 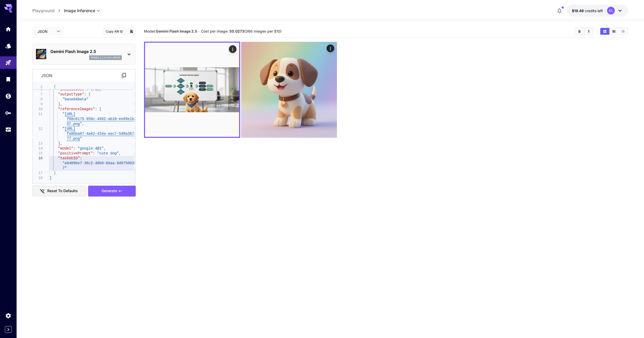 What do you see at coordinates (43, 11) in the screenshot?
I see `p: Playground` at bounding box center [43, 11].